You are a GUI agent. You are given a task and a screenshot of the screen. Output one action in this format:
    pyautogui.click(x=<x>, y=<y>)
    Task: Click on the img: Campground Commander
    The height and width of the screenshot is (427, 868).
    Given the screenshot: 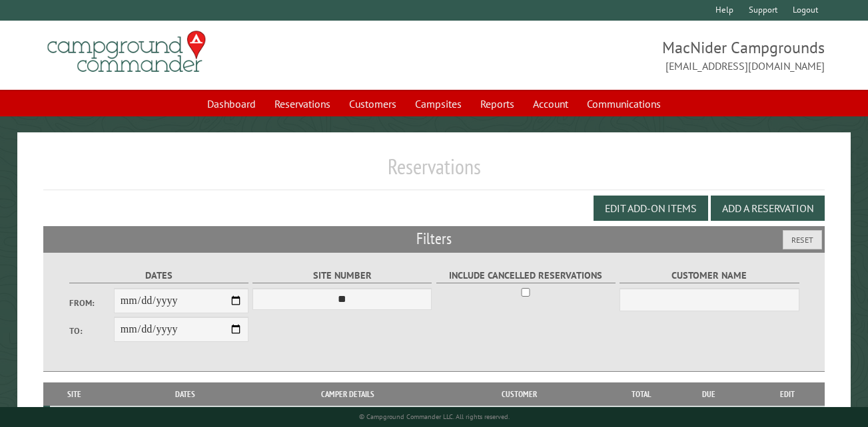 What is the action you would take?
    pyautogui.click(x=126, y=52)
    